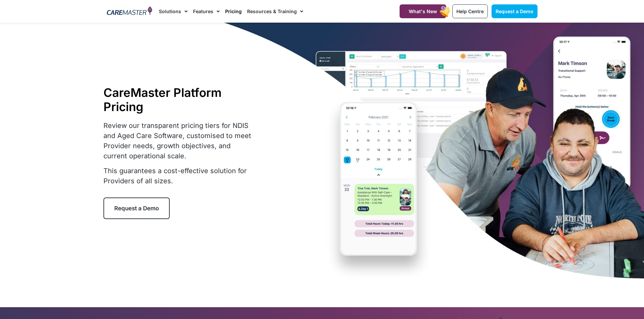 The image size is (644, 319). What do you see at coordinates (179, 99) in the screenshot?
I see `h1: CareMaster Platform Pricing` at bounding box center [179, 99].